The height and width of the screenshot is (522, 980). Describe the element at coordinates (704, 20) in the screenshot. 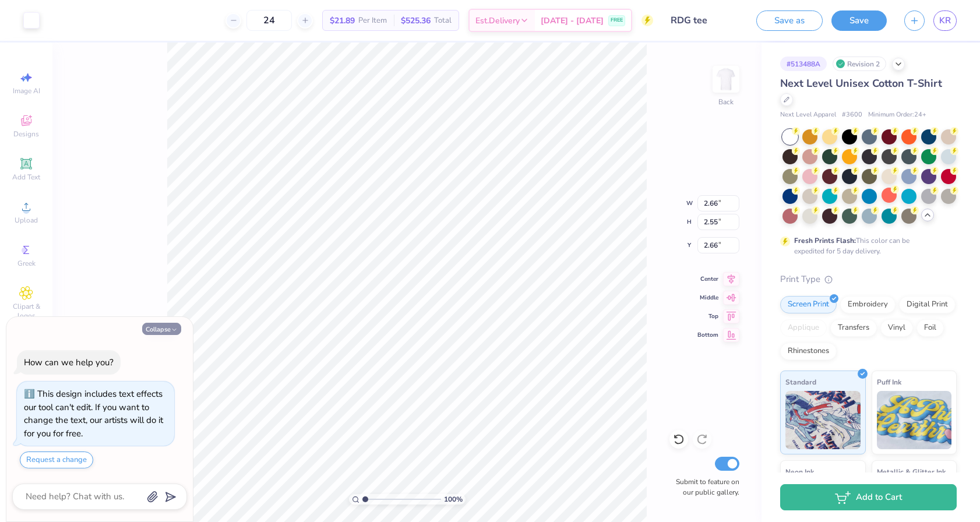

I see `input: Untitled Design` at that location.